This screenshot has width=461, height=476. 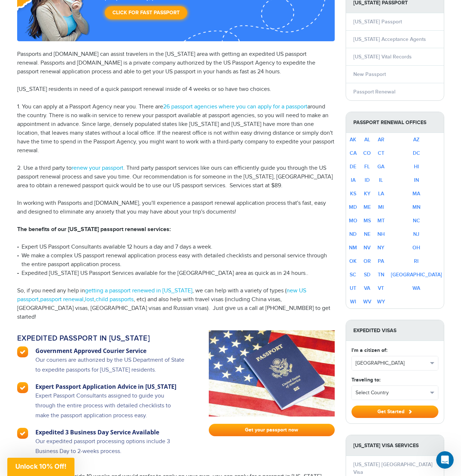 I want to click on a: OK, so click(x=353, y=261).